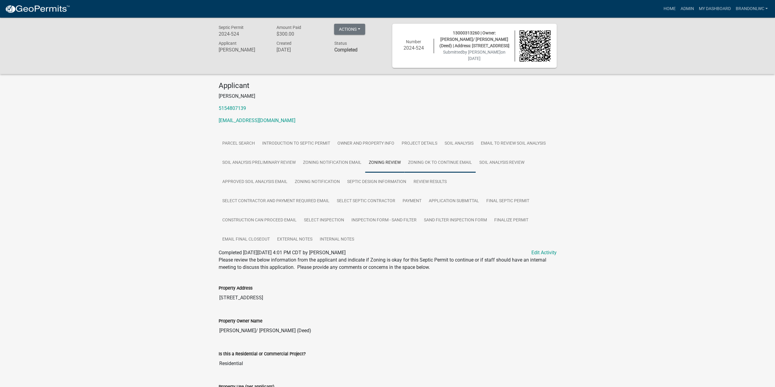 The image size is (775, 387). What do you see at coordinates (413, 42) in the screenshot?
I see `span: Number` at bounding box center [413, 42].